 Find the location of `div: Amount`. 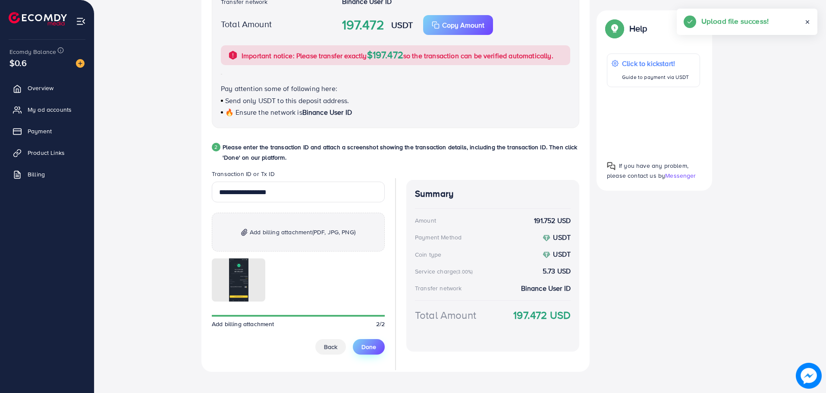

div: Amount is located at coordinates (425, 220).